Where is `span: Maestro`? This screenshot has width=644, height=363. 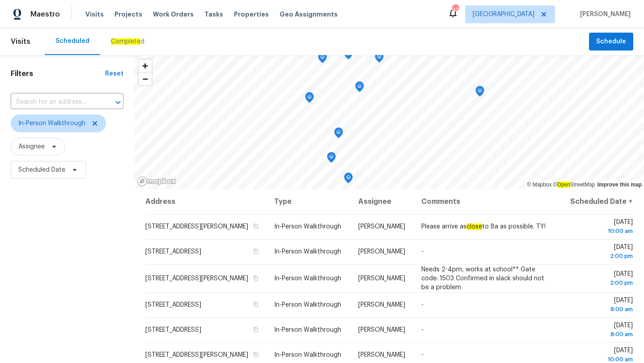 span: Maestro is located at coordinates (45, 14).